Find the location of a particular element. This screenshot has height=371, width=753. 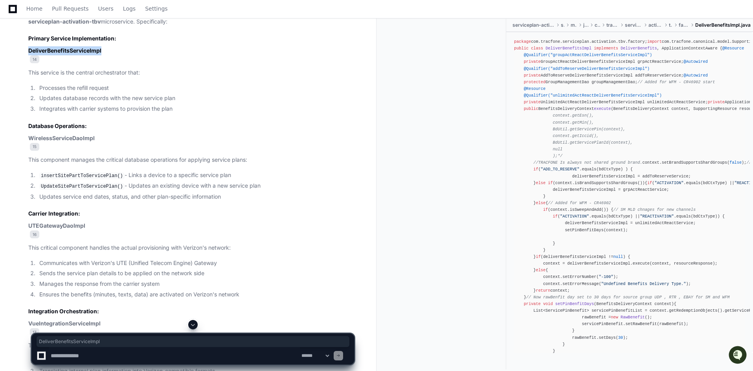

span: class is located at coordinates (537, 48).